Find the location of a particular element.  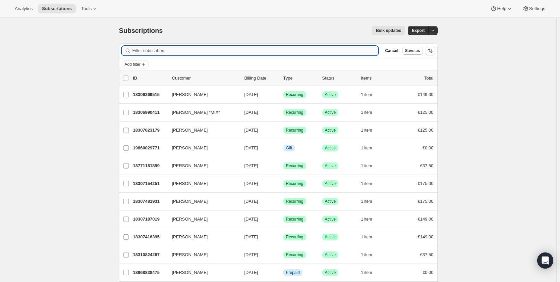

span: Save as is located at coordinates (412, 51).